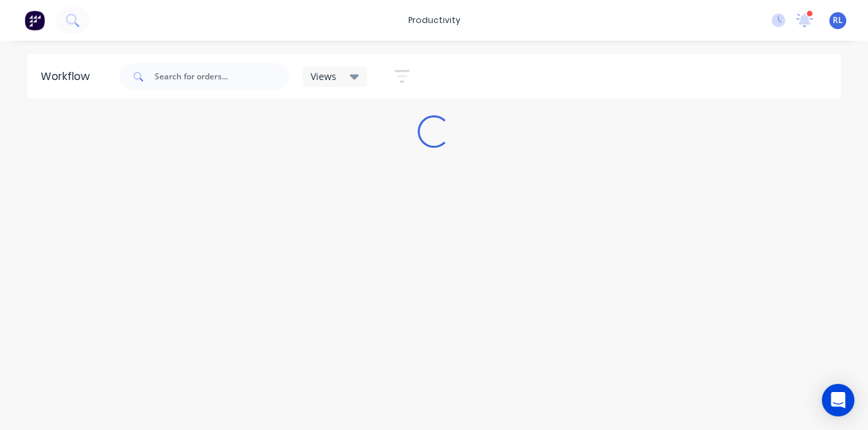 Image resolution: width=868 pixels, height=430 pixels. Describe the element at coordinates (837, 20) in the screenshot. I see `span: RL` at that location.